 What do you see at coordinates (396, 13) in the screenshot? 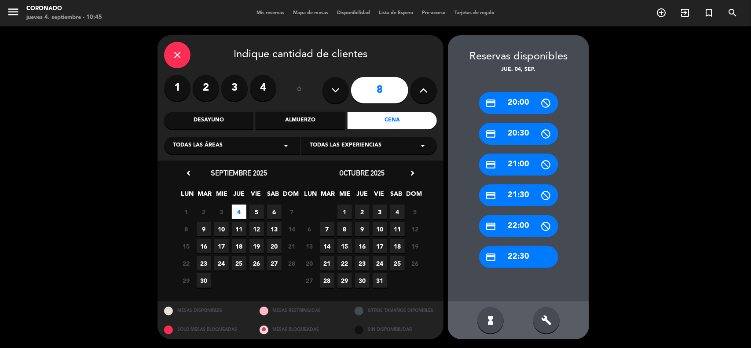
I see `span: Lista de Espera` at bounding box center [396, 13].